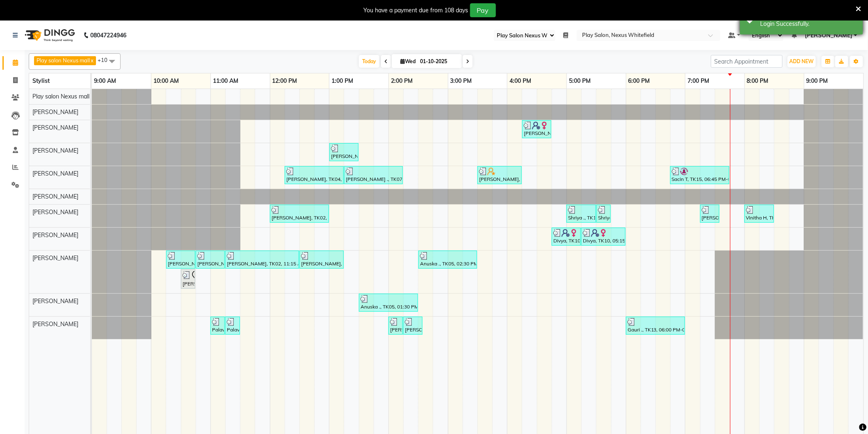  I want to click on div: Divya, TK10, 04:45 PM-05:15 PM, Gel Nail Polish Application, so click(566, 237).